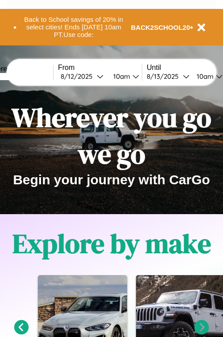  I want to click on div: 8 / 12 / 2025, so click(78, 76).